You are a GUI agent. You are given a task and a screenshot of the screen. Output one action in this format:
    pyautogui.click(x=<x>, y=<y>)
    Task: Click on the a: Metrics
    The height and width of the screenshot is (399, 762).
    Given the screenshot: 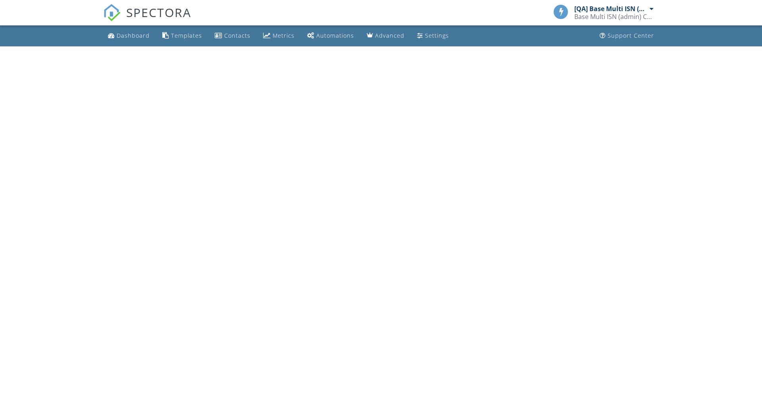 What is the action you would take?
    pyautogui.click(x=279, y=36)
    